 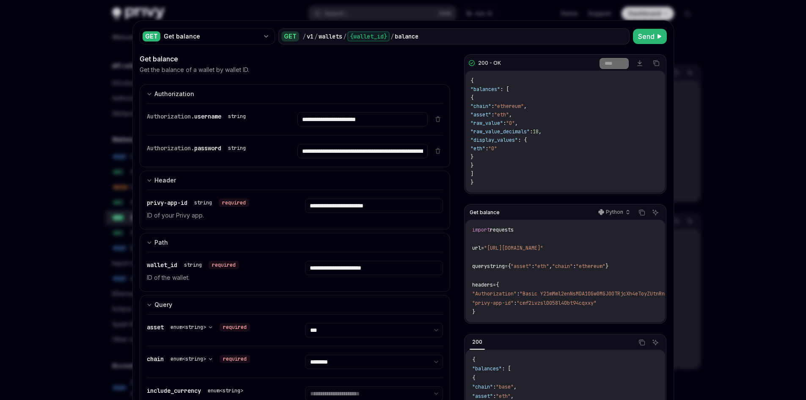 I want to click on span: Get balance, so click(x=484, y=212).